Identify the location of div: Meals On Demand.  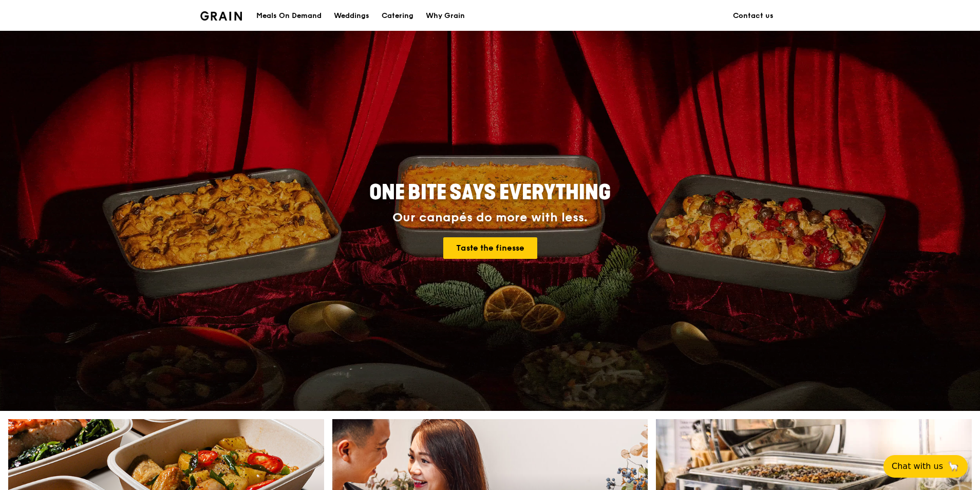
(289, 16).